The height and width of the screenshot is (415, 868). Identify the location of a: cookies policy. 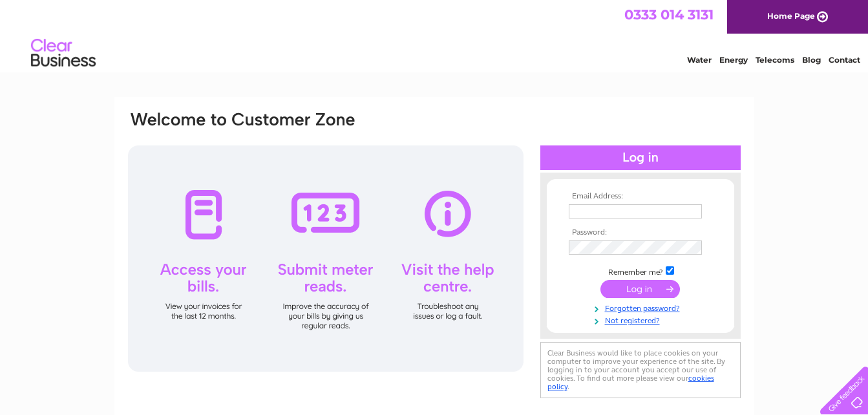
(631, 382).